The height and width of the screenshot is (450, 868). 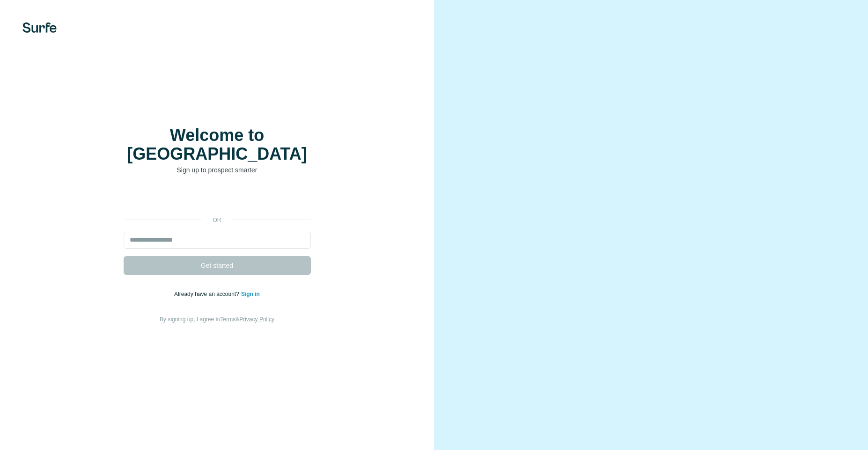 What do you see at coordinates (217, 220) in the screenshot?
I see `p: or` at bounding box center [217, 220].